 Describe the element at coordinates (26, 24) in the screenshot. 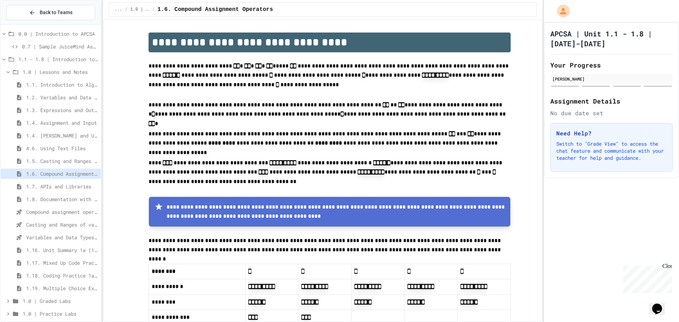

I see `div: Chat with us now!Close` at that location.